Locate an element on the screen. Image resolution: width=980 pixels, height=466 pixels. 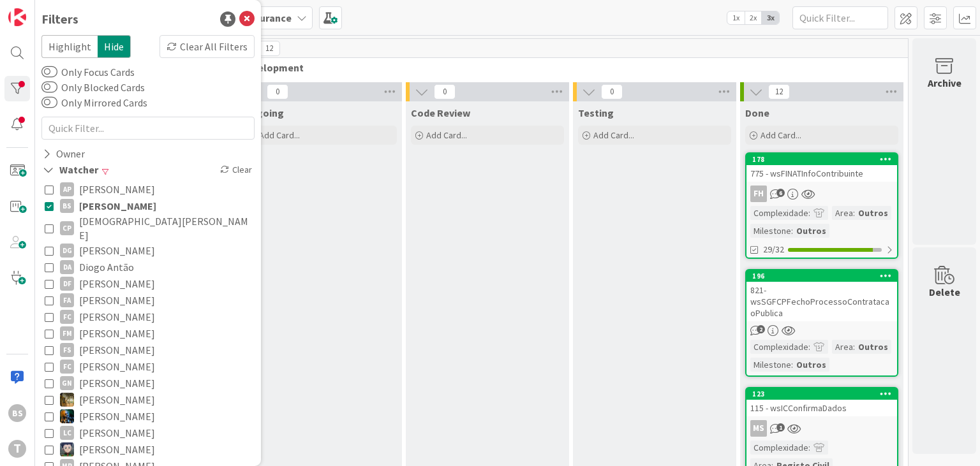
div: 123115 - wsICConfirmaDados is located at coordinates (822, 402).